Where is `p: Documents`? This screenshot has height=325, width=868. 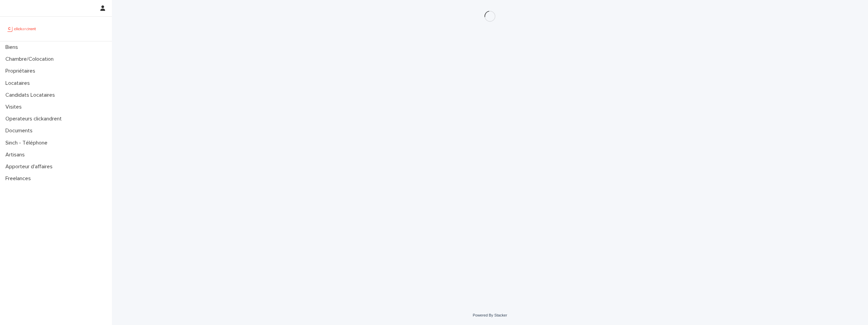 p: Documents is located at coordinates (20, 131).